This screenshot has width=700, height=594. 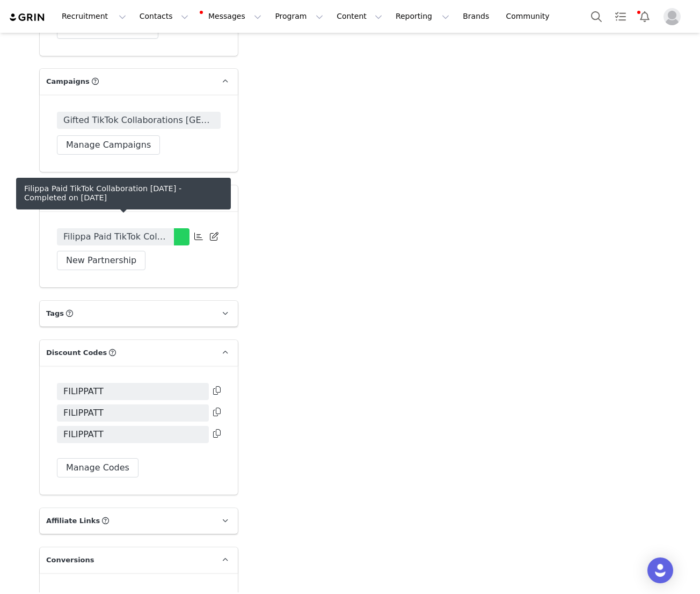 I want to click on button: Messages, so click(x=231, y=16).